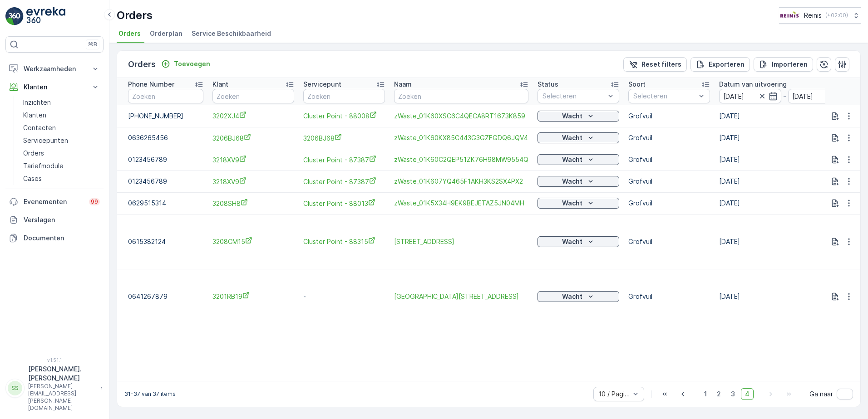  Describe the element at coordinates (53, 202) in the screenshot. I see `p: Evenementen` at that location.